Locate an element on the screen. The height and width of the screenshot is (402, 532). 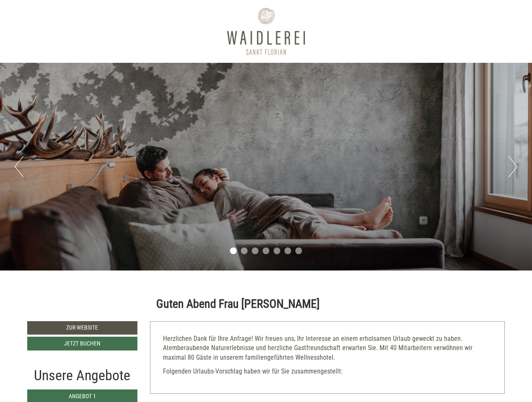
button: Previous is located at coordinates (19, 166).